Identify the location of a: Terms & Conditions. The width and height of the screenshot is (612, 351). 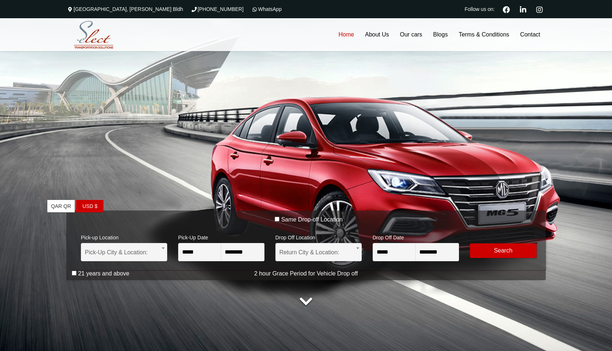
(484, 35).